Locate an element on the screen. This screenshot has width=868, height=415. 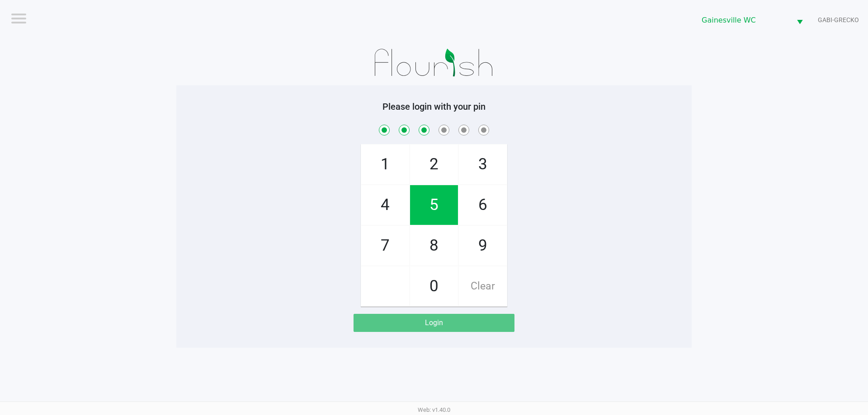
span: 4 is located at coordinates (385, 205).